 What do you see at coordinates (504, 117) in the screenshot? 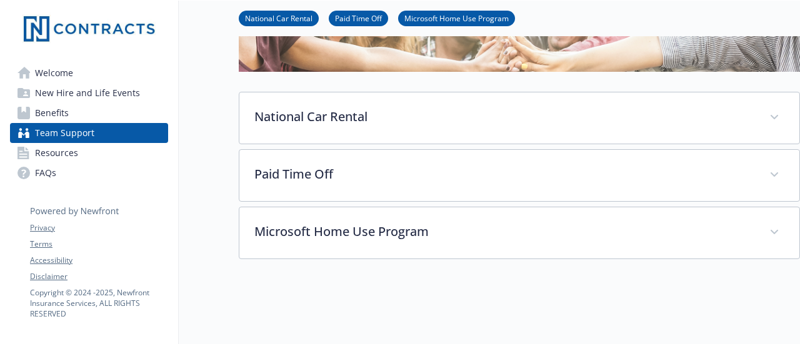
I see `p: National Car Rental` at bounding box center [504, 117].